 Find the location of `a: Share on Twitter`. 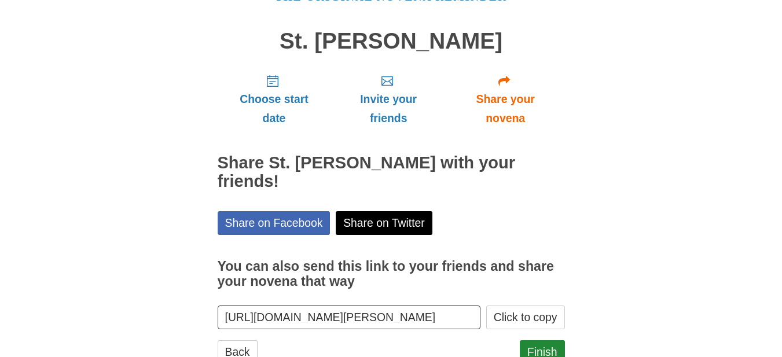

a: Share on Twitter is located at coordinates (384, 223).